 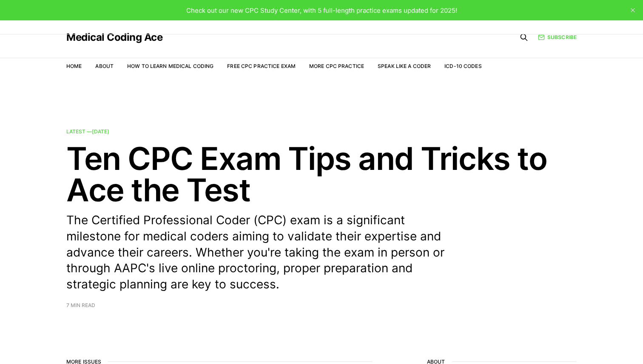 I want to click on a: More CPC Practice, so click(x=336, y=66).